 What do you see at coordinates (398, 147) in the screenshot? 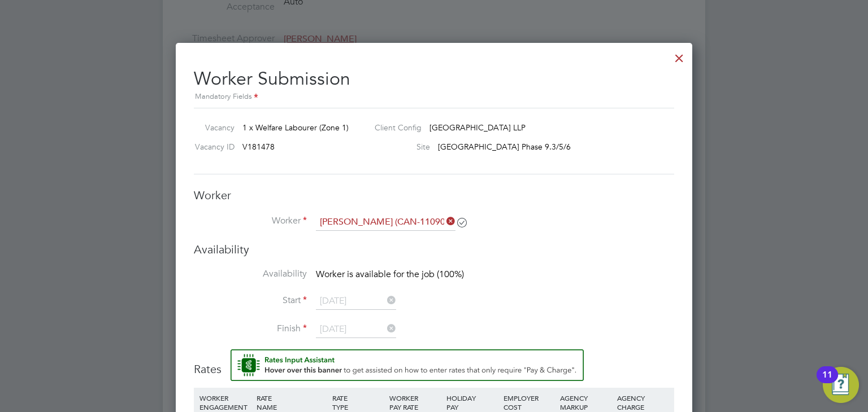
I see `label: Site` at bounding box center [398, 147].